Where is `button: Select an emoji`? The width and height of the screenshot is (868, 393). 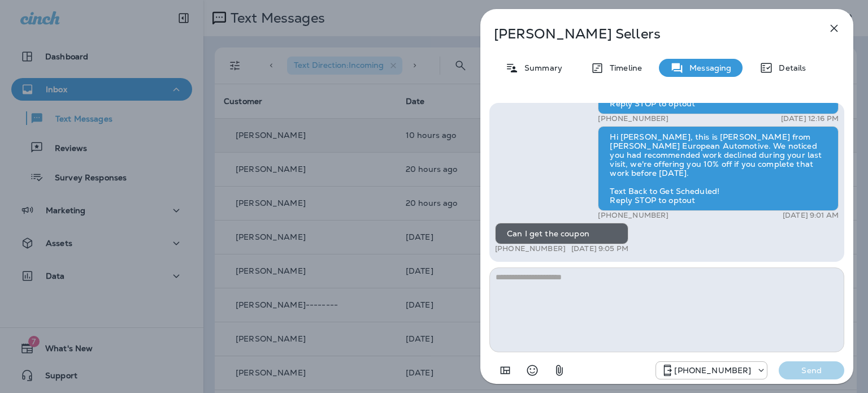
button: Select an emoji is located at coordinates (532, 371).